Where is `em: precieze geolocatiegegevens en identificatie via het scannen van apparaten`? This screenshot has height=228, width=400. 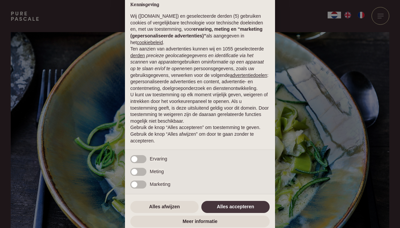
em: precieze geolocatiegegevens en identificatie via het scannen van apparaten is located at coordinates (192, 59).